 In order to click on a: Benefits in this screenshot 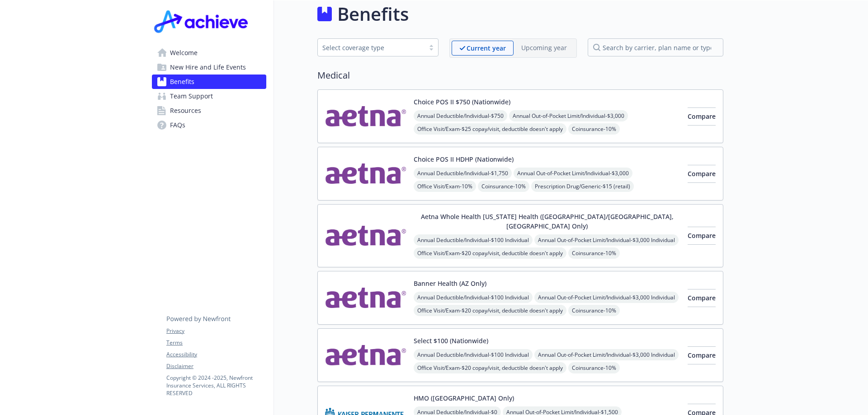, I will do `click(209, 82)`.